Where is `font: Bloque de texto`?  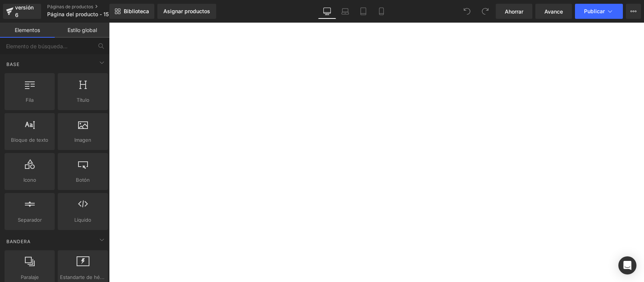
font: Bloque de texto is located at coordinates (30, 140).